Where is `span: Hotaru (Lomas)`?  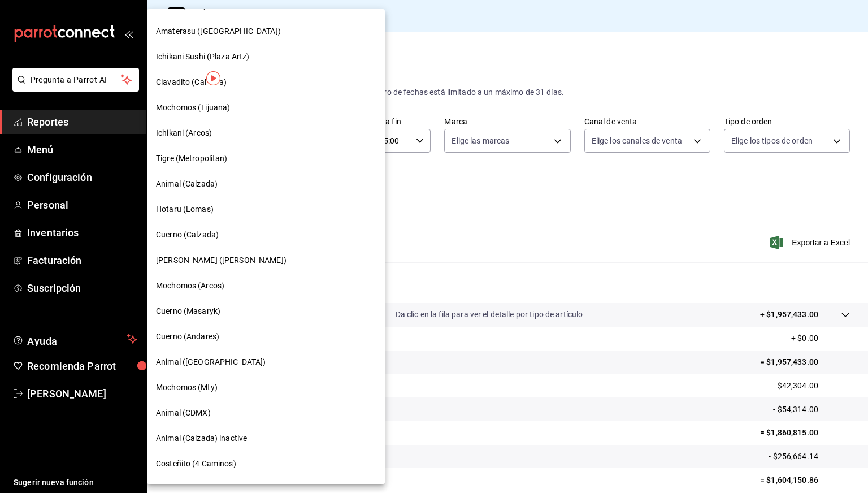 span: Hotaru (Lomas) is located at coordinates (184, 210).